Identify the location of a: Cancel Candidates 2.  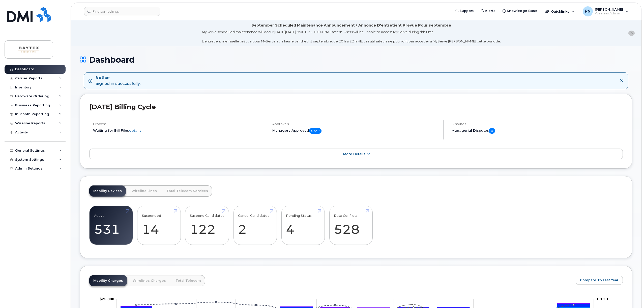
(255, 225).